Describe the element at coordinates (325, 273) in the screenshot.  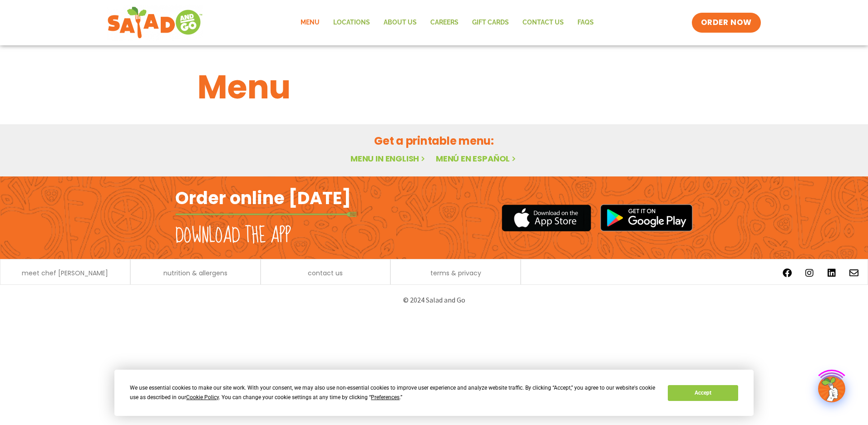
I see `a: contact us` at that location.